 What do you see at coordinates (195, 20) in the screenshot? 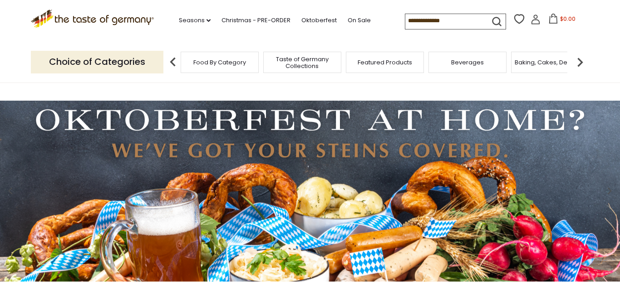
I see `a: Seasons` at bounding box center [195, 20].